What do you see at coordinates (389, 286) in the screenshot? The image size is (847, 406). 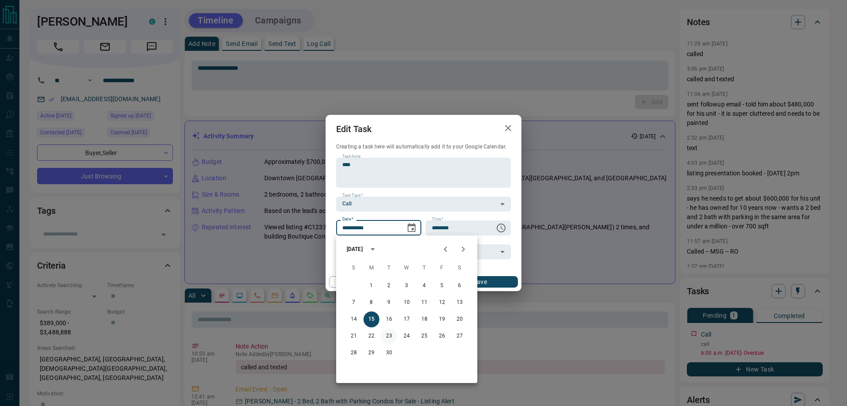 I see `button: 2` at bounding box center [389, 286].